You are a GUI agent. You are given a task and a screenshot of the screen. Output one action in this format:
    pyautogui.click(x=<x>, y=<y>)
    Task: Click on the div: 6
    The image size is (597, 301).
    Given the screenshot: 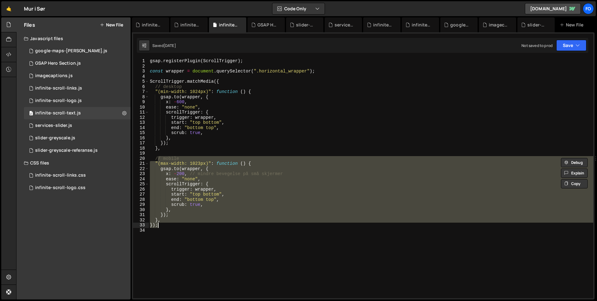 What is the action you would take?
    pyautogui.click(x=141, y=87)
    